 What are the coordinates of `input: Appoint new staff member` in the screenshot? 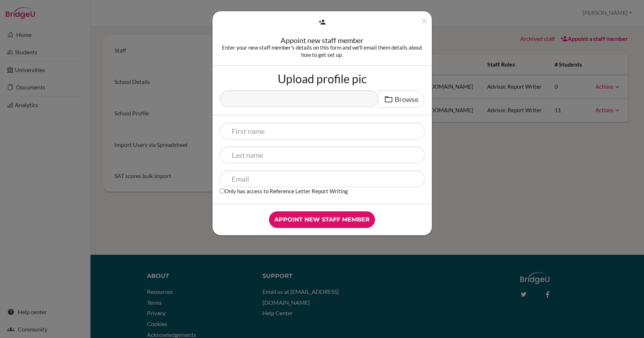 It's located at (322, 220).